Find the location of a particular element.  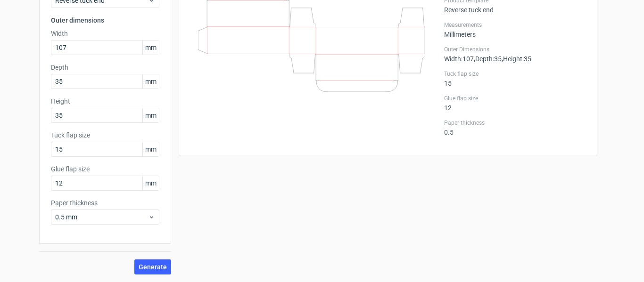

button: Generate is located at coordinates (153, 267).